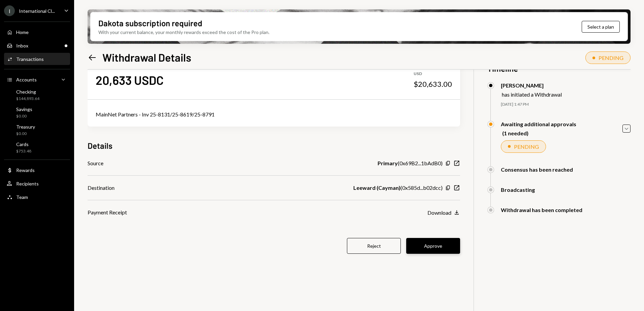 The image size is (644, 311). Describe the element at coordinates (37, 59) in the screenshot. I see `a: Transactions` at that location.